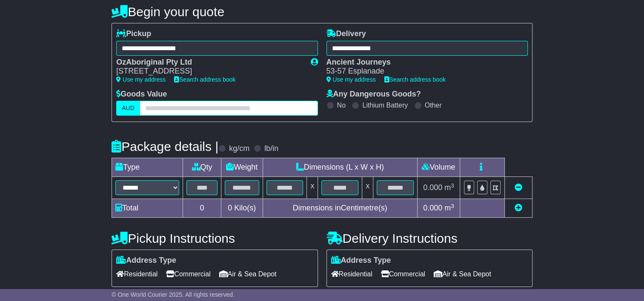 Image resolution: width=644 pixels, height=301 pixels. I want to click on label: Any Dangerous Goods?, so click(374, 94).